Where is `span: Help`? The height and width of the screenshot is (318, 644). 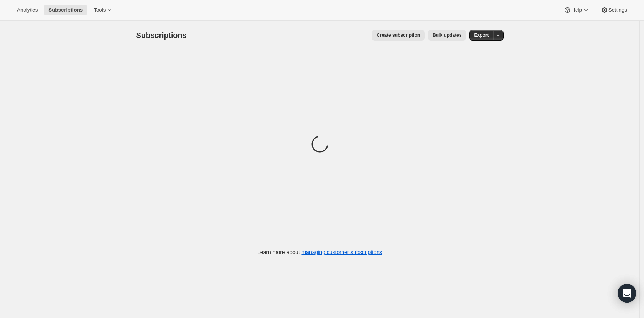
span: Help is located at coordinates (577, 10).